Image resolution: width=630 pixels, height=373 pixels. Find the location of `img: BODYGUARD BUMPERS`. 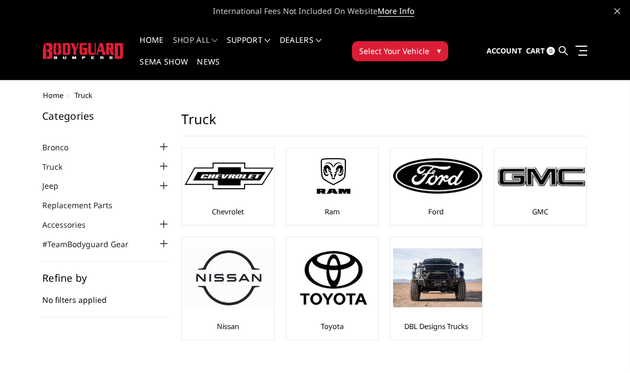

img: BODYGUARD BUMPERS is located at coordinates (83, 51).